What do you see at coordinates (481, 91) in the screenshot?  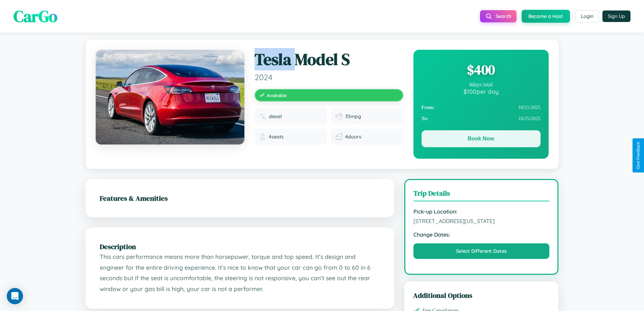 I see `div: $ 100 per day` at bounding box center [481, 91].